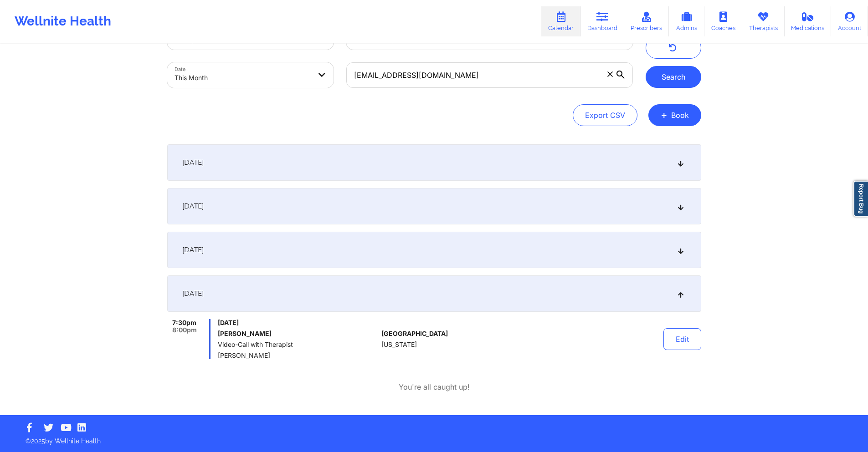 The width and height of the screenshot is (868, 452). Describe the element at coordinates (849, 21) in the screenshot. I see `a: Account` at that location.